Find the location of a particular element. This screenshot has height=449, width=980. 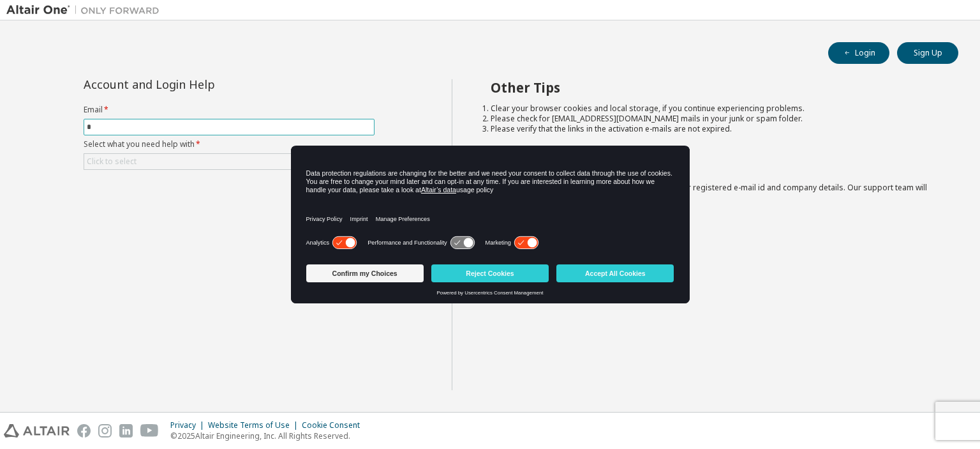

div: Website Terms of Use is located at coordinates (255, 425).